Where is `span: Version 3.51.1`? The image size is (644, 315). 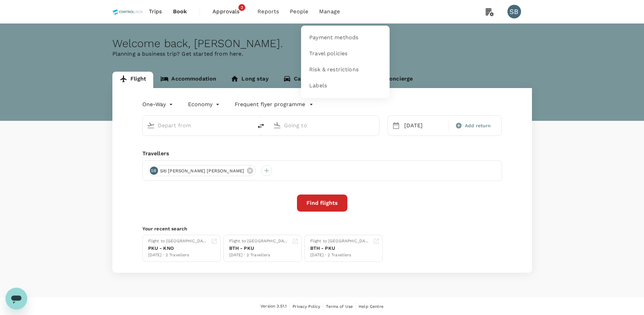 span: Version 3.51.1 is located at coordinates (273, 306).